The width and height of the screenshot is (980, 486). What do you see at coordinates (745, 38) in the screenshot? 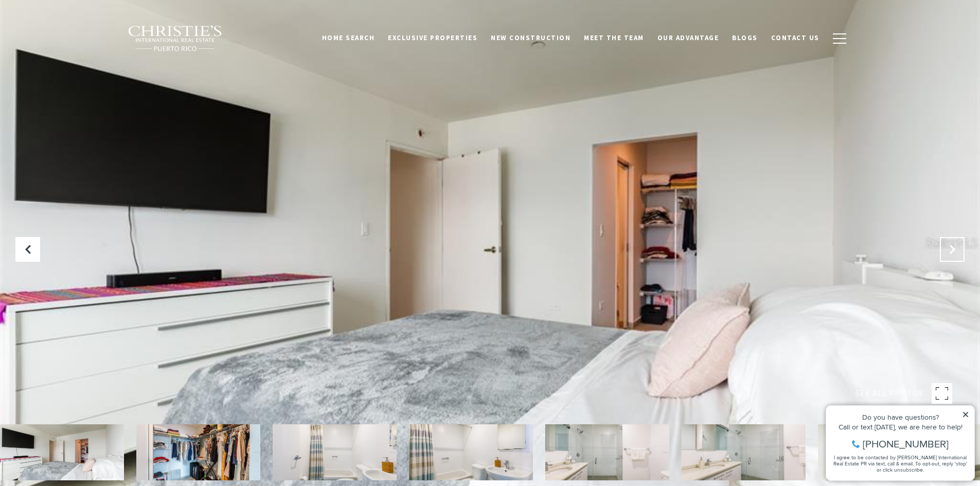
I see `a: Blogs` at bounding box center [745, 38].